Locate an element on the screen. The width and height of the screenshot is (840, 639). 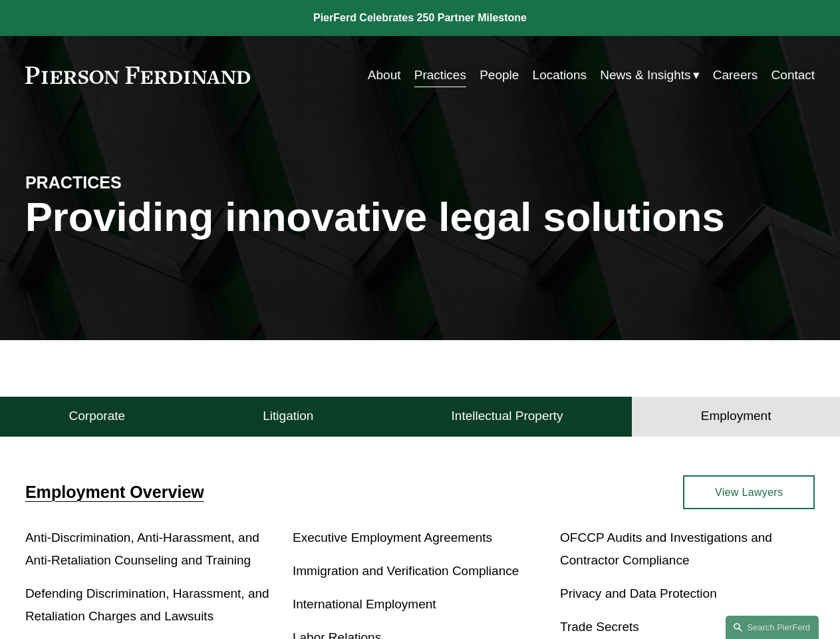
h4: Litigation is located at coordinates (288, 416).